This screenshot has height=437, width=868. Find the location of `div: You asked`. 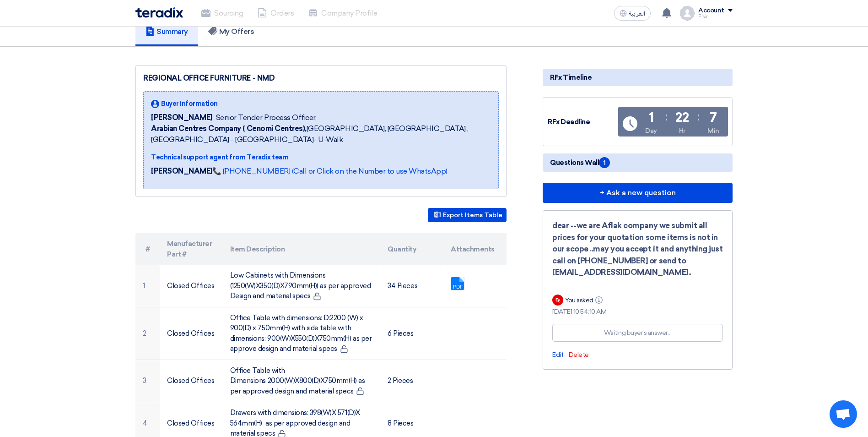

div: You asked is located at coordinates (585, 300).